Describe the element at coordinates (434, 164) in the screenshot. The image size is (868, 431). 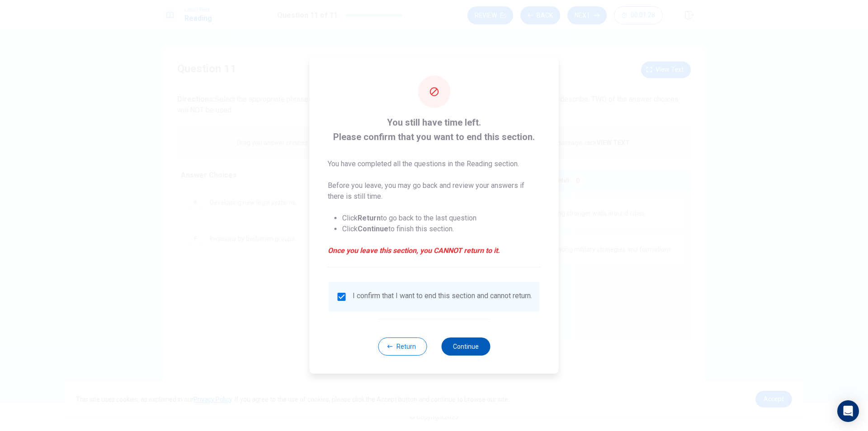
I see `p: You have completed all the questions in the Reading section.` at that location.